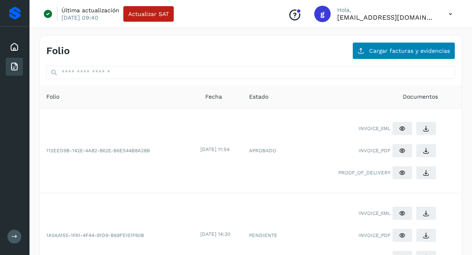 This screenshot has height=255, width=472. Describe the element at coordinates (14, 67) in the screenshot. I see `div: Facturas` at that location.